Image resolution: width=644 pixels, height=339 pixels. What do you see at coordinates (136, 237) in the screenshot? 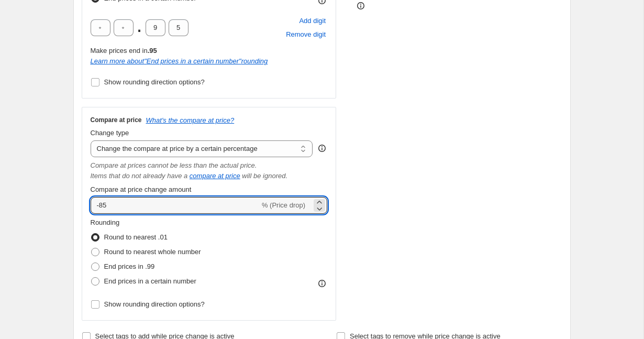
I see `span: Round to nearest .01` at bounding box center [136, 237].